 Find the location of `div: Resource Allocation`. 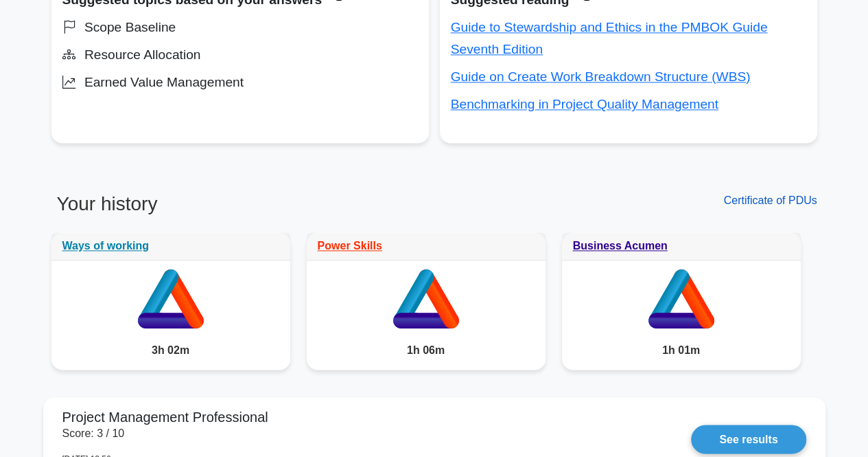

div: Resource Allocation is located at coordinates (241, 55).